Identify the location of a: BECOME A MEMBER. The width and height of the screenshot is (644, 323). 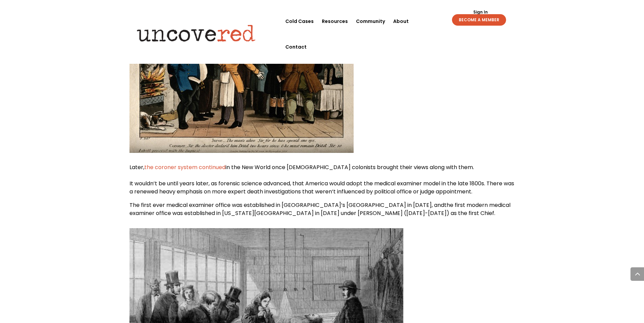
(479, 20).